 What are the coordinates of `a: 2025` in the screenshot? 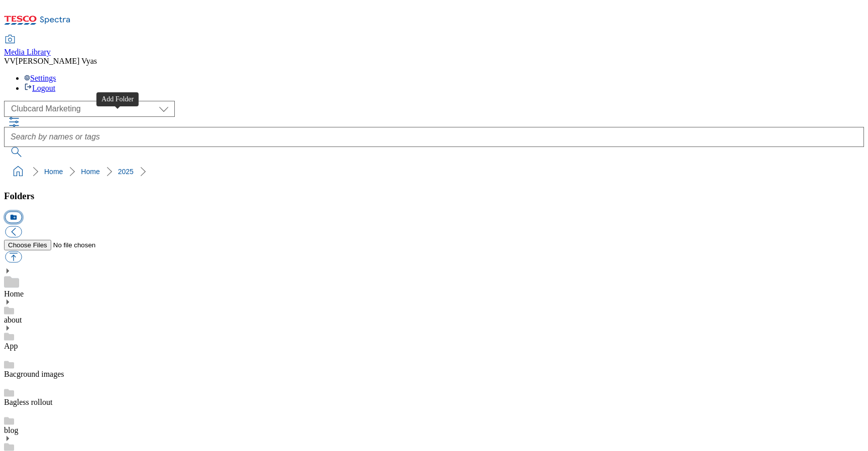 It's located at (126, 172).